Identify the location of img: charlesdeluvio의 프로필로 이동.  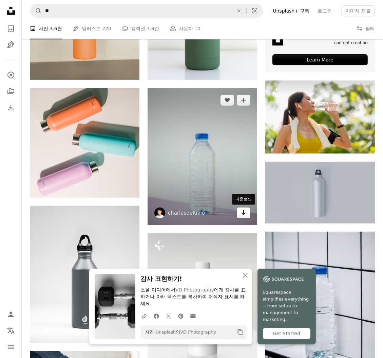
(160, 213).